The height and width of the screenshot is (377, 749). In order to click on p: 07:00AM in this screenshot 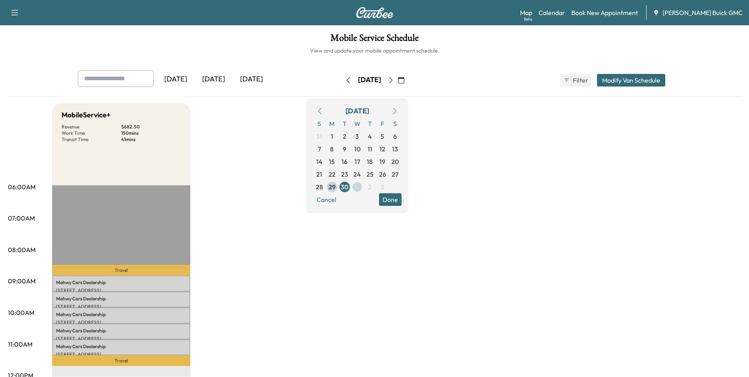, I will do `click(21, 218)`.